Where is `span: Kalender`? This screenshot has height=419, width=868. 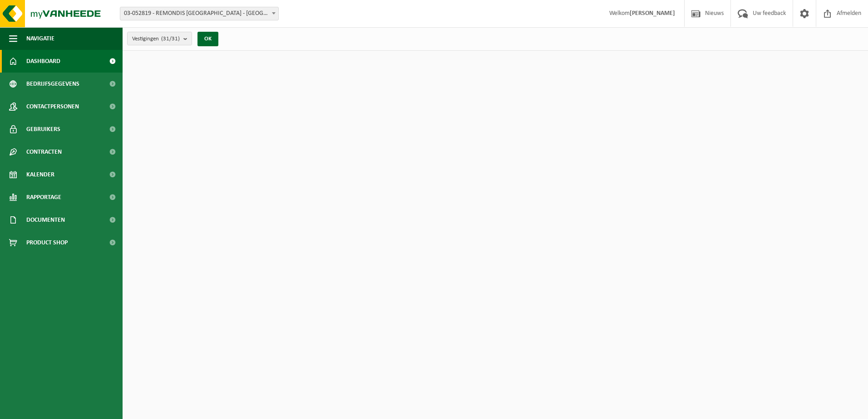 span: Kalender is located at coordinates (40, 175).